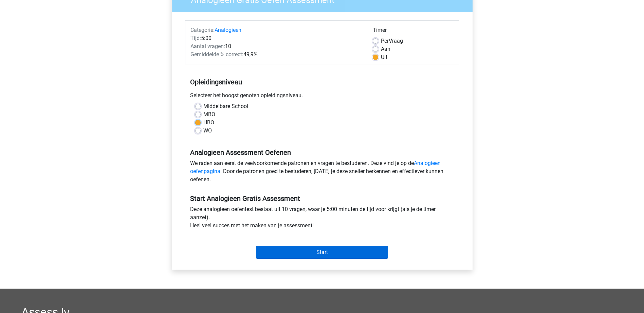 The height and width of the screenshot is (313, 644). Describe the element at coordinates (276, 47) in the screenshot. I see `div: 10` at that location.